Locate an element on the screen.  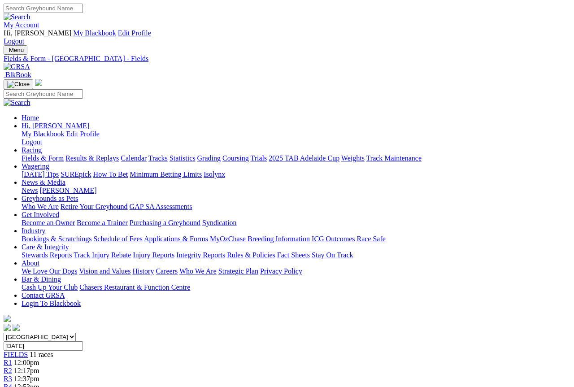
a: Breeding Information is located at coordinates (278, 238).